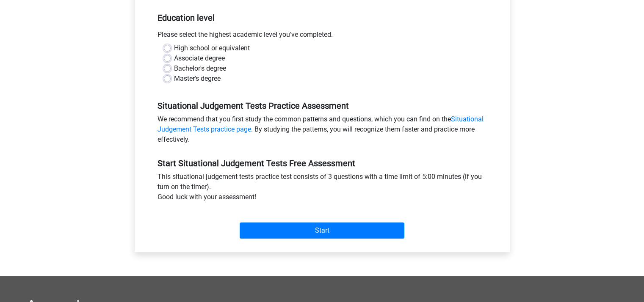  What do you see at coordinates (322, 231) in the screenshot?
I see `input: Start` at bounding box center [322, 231].